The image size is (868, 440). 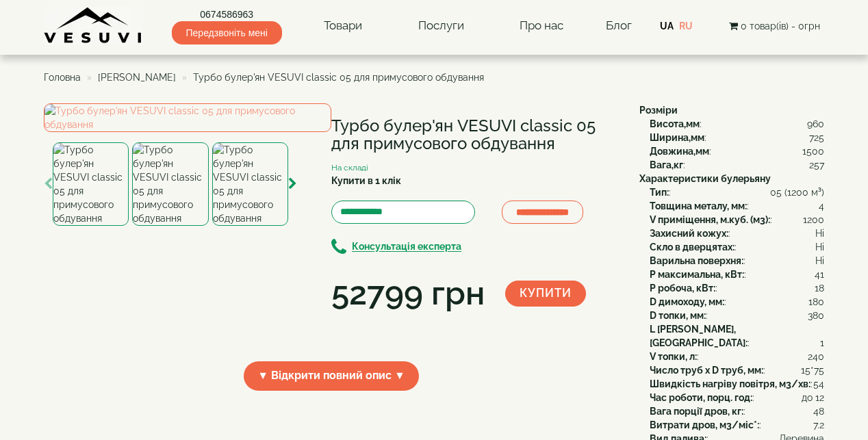 What do you see at coordinates (687, 302) in the screenshot?
I see `b: D димоходу, мм:` at bounding box center [687, 302].